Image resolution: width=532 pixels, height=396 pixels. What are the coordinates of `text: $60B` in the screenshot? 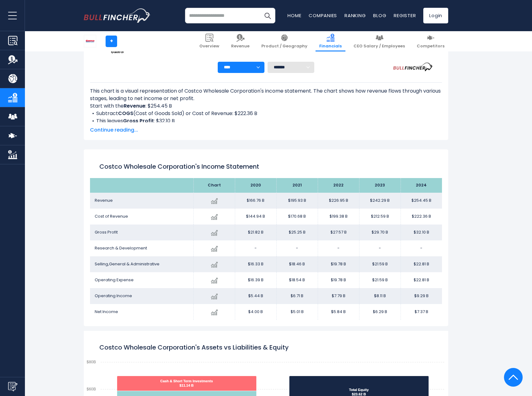 It's located at (91, 389).